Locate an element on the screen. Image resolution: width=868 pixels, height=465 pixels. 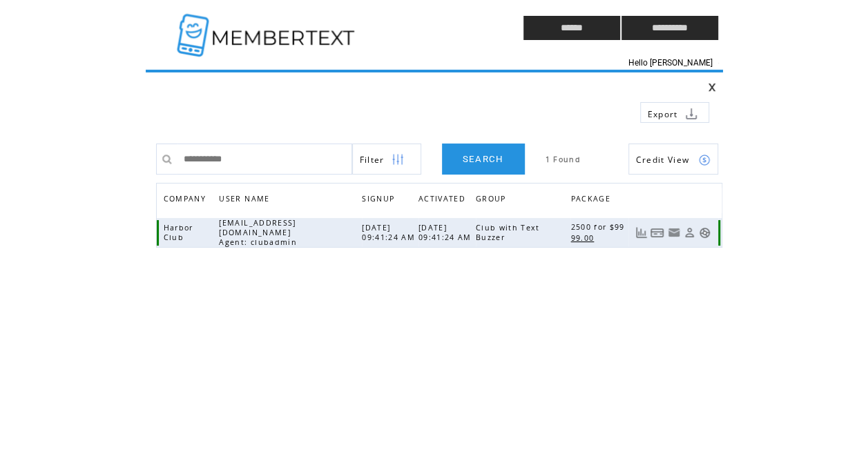
span: Harbor Club is located at coordinates (178, 232).